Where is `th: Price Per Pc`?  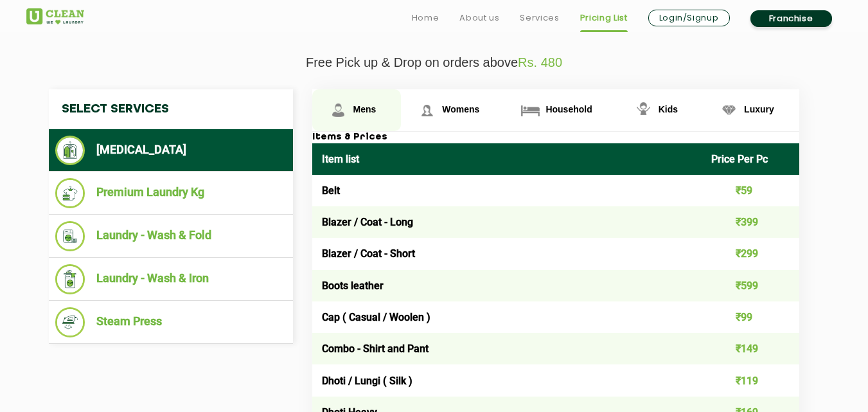 th: Price Per Pc is located at coordinates (751, 159).